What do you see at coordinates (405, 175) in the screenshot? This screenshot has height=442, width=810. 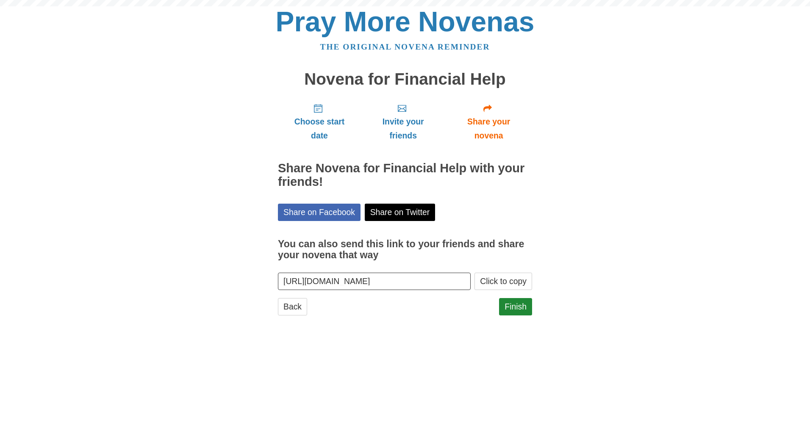 I see `h2: Share Novena for Financial Help with your friends!` at bounding box center [405, 175].